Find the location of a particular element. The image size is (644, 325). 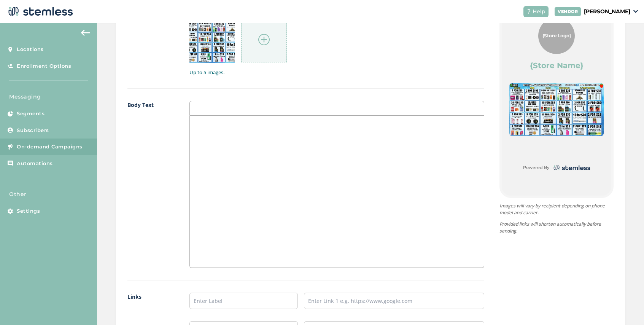

p: Images will vary by recipient depending on phone model and carrier. is located at coordinates (557, 209).